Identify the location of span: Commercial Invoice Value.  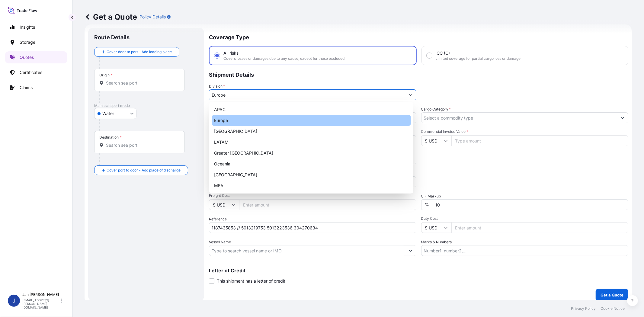
(525, 132).